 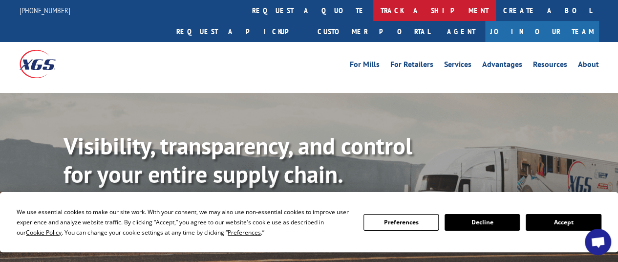 What do you see at coordinates (184, 222) in the screenshot?
I see `div: We use essential cookies to make our site work. With your consent, we may also use non-essential ...` at bounding box center [184, 222].